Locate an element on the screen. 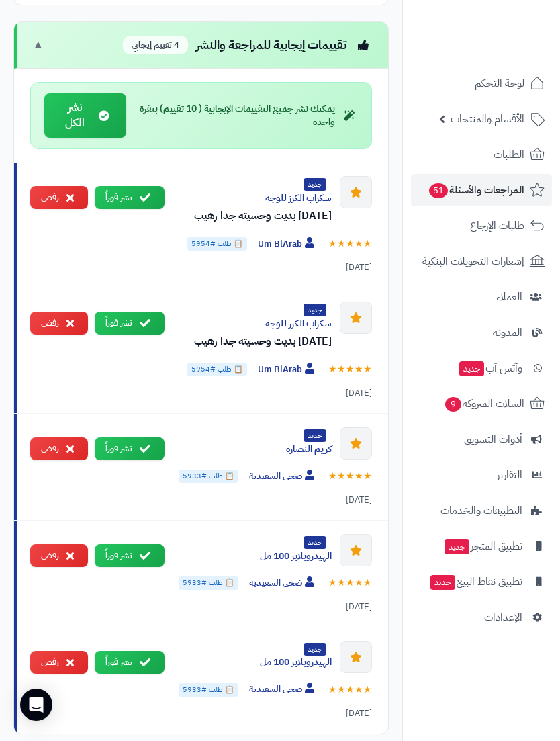 Image resolution: width=560 pixels, height=741 pixels. span: إشعارات التحويلات البنكية is located at coordinates (473, 262).